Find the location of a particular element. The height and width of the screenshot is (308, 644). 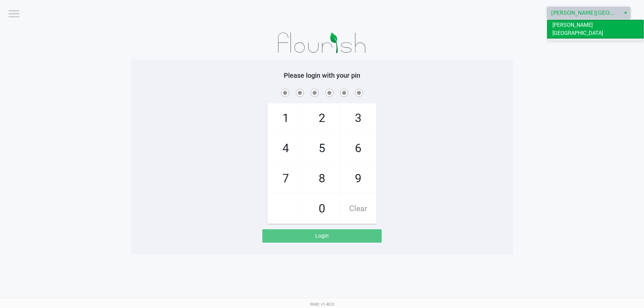

button: Select is located at coordinates (625, 13).